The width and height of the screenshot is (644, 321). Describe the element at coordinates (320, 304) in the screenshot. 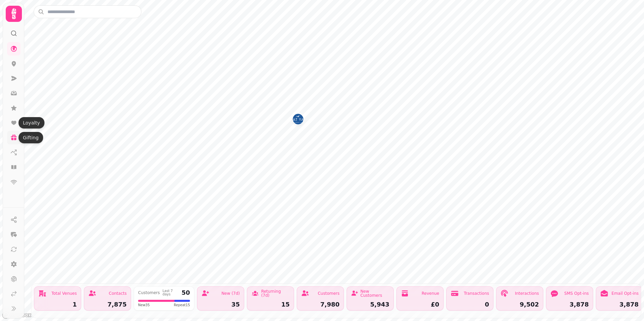

I see `div: 7,980` at that location.